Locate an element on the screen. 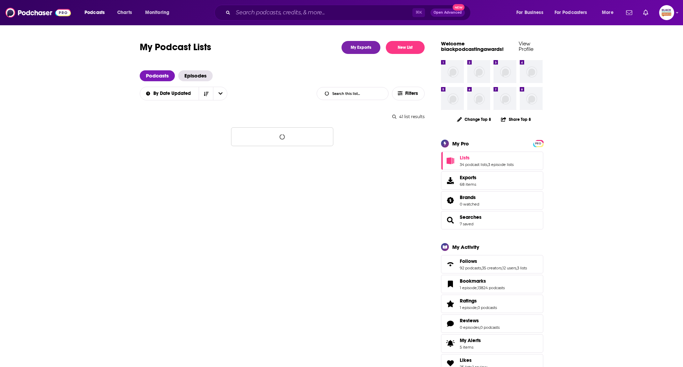 Image resolution: width=683 pixels, height=367 pixels. a: 0 episodes is located at coordinates (470, 327).